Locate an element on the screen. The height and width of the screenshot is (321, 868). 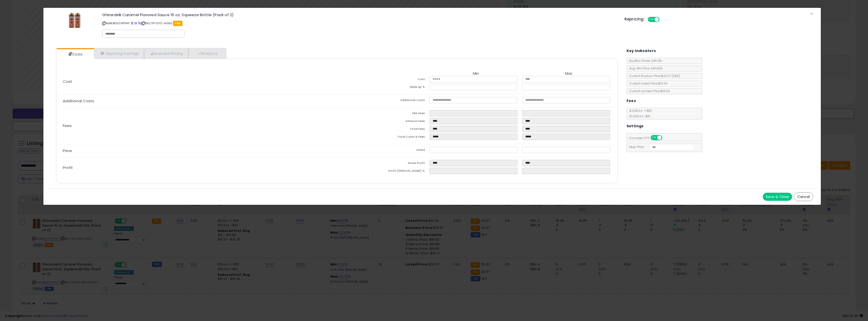
span: Avg. Win Price 24h: N/A is located at coordinates (645, 69).